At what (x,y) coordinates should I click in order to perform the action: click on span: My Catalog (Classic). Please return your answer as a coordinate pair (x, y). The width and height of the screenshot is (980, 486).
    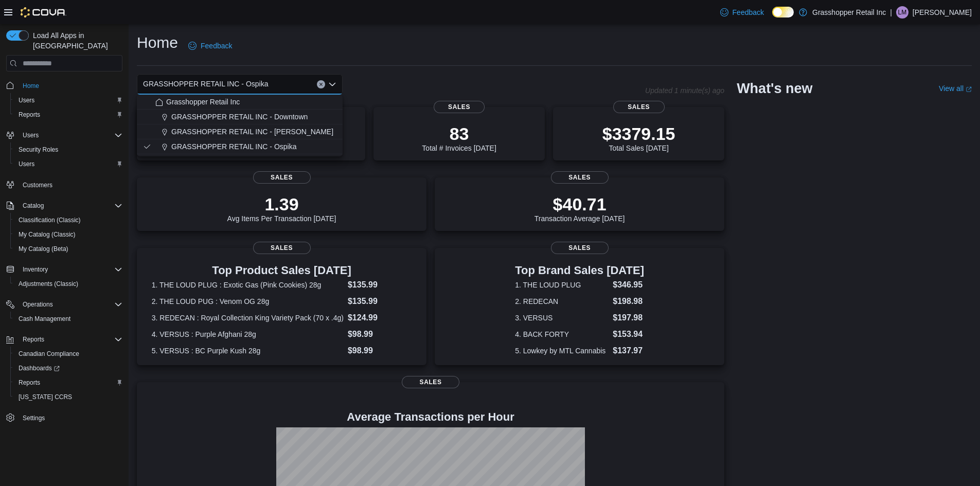
    Looking at the image, I should click on (47, 235).